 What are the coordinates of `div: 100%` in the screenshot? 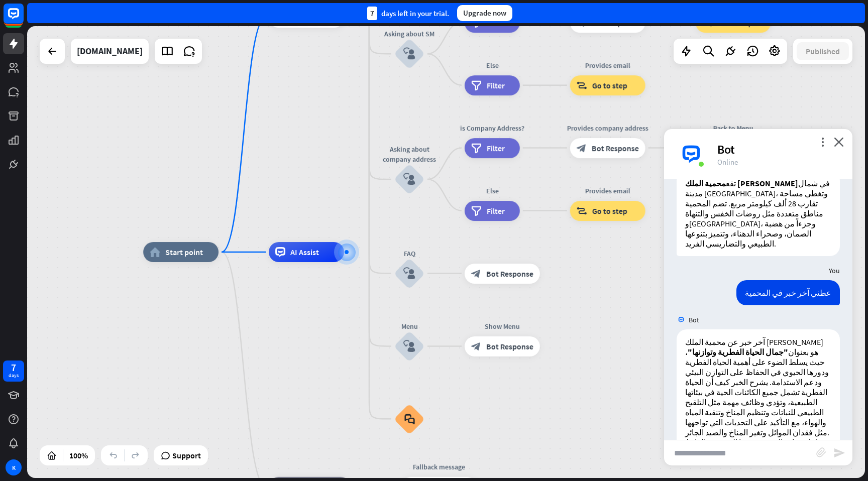 It's located at (79, 455).